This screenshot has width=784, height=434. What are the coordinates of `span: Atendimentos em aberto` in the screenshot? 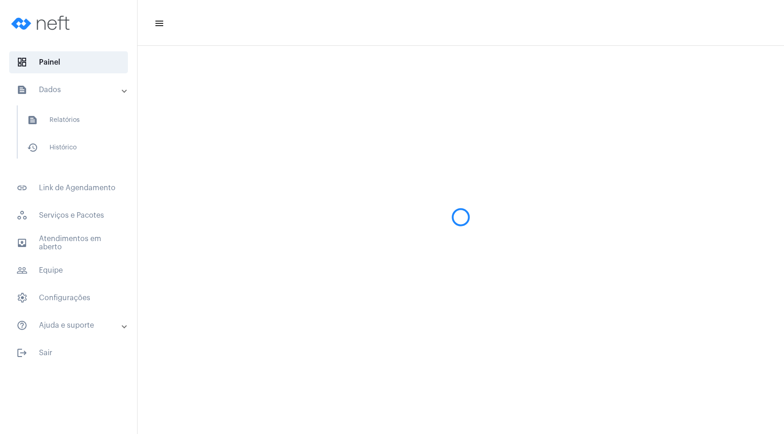 It's located at (68, 243).